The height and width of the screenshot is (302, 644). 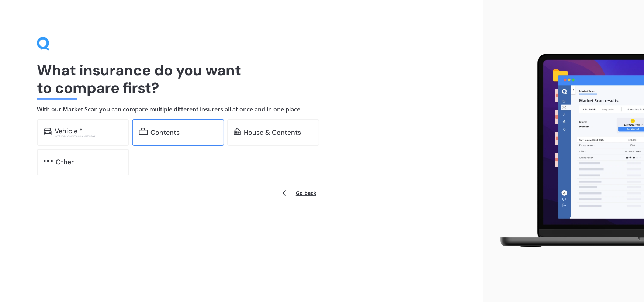 What do you see at coordinates (69, 131) in the screenshot?
I see `div: Vehicle *` at bounding box center [69, 131].